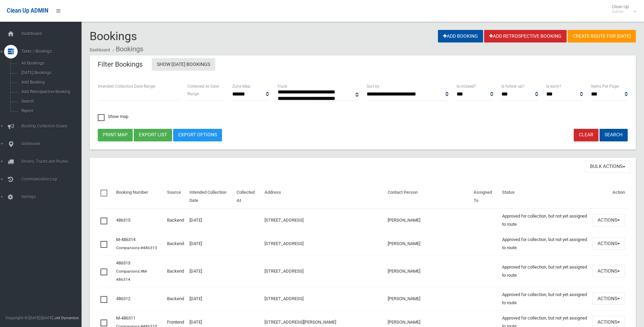 Image resolution: width=644 pixels, height=327 pixels. Describe the element at coordinates (53, 126) in the screenshot. I see `span: Booking Collection Issues` at that location.